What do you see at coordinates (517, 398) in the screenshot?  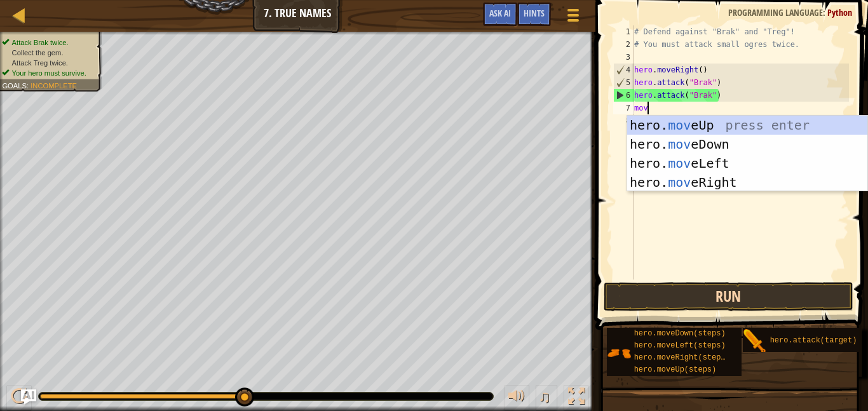 I see `button: Adjust volume` at bounding box center [517, 398].